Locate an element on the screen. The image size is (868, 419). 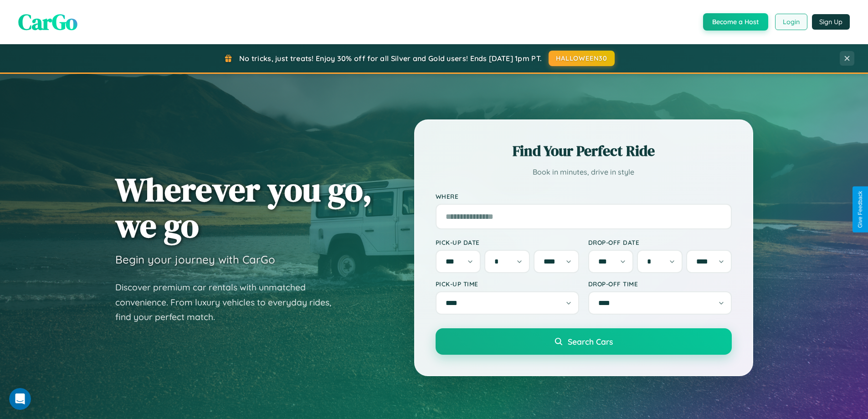
label: Where is located at coordinates (584, 196).